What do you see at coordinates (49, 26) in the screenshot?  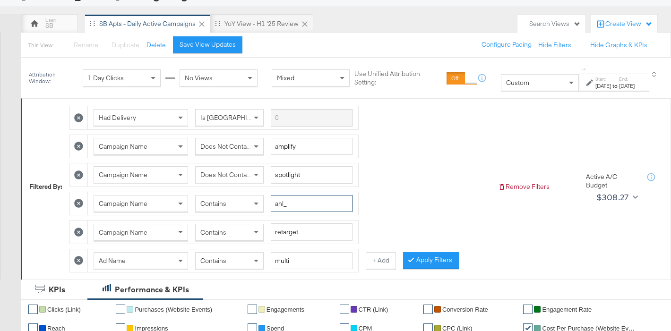 I see `div: SB` at bounding box center [49, 26].